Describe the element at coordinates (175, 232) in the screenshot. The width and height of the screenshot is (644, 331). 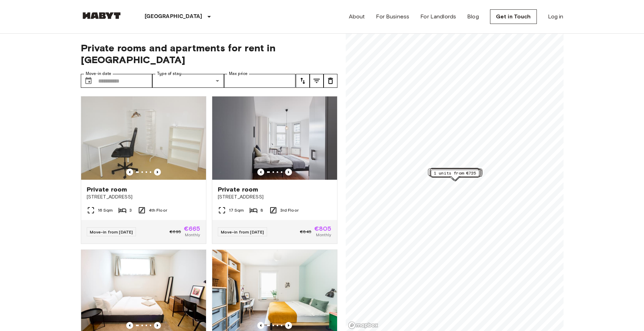
I see `span: €695` at that location.